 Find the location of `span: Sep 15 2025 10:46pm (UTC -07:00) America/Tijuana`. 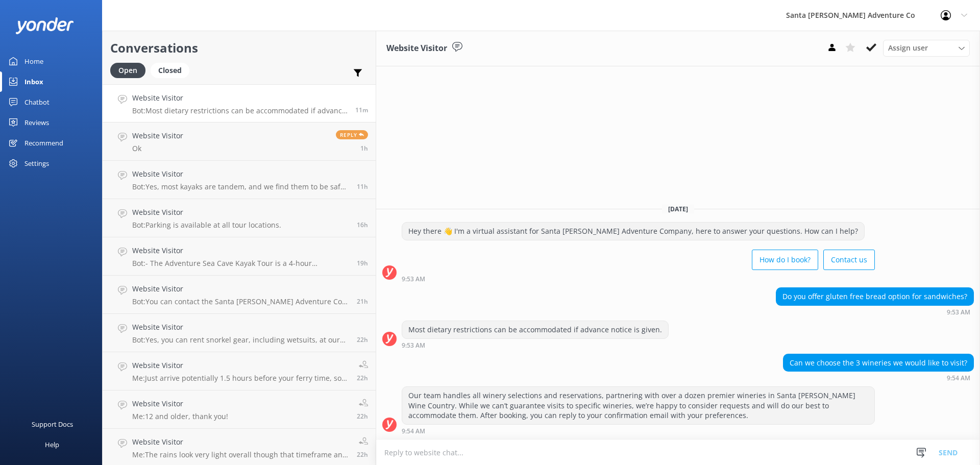

span: Sep 15 2025 10:46pm (UTC -07:00) America/Tijuana is located at coordinates (362, 186).